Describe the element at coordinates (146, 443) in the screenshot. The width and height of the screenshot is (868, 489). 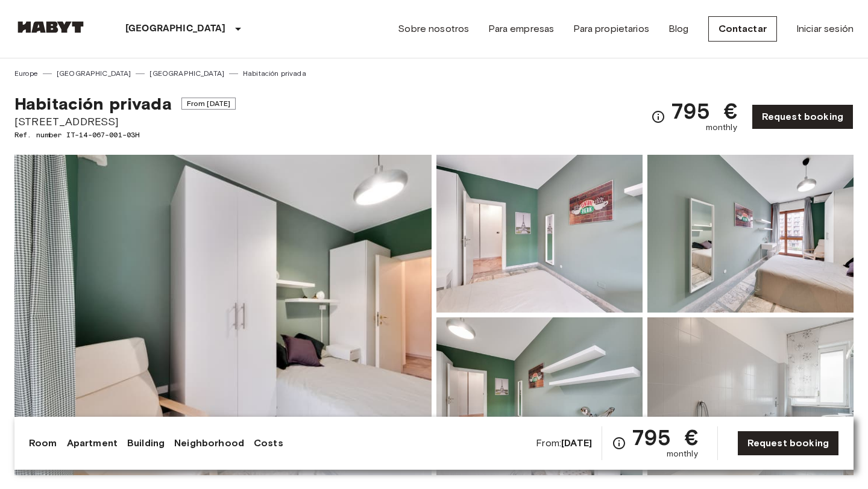
I see `a: Building` at that location.